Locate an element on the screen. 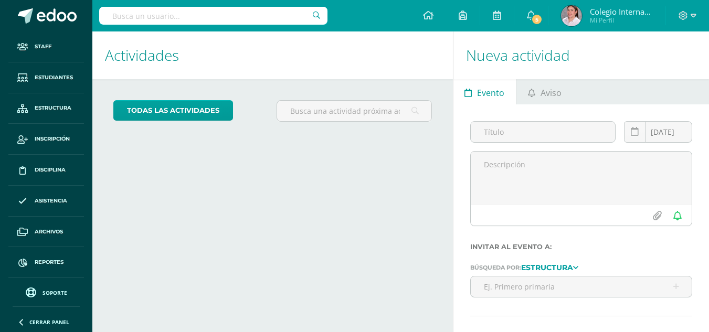  a: Reportes is located at coordinates (46, 262).